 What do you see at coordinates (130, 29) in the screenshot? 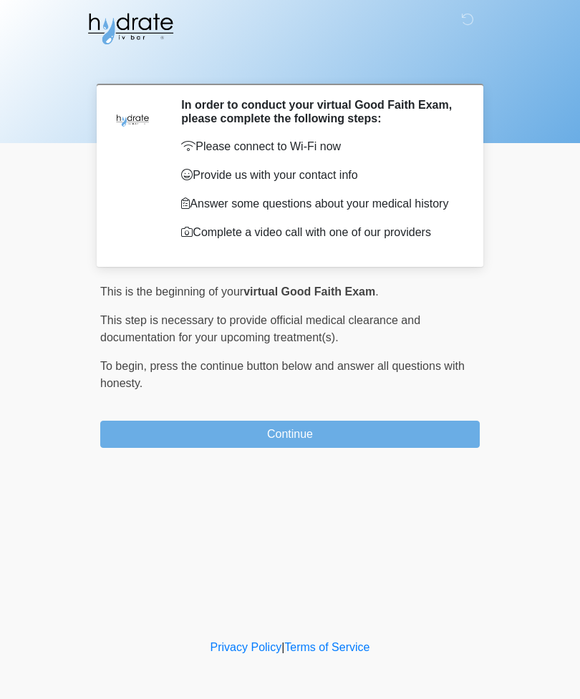
I see `img: Hydrate IV Bar - Fort Collins Logo` at bounding box center [130, 29].